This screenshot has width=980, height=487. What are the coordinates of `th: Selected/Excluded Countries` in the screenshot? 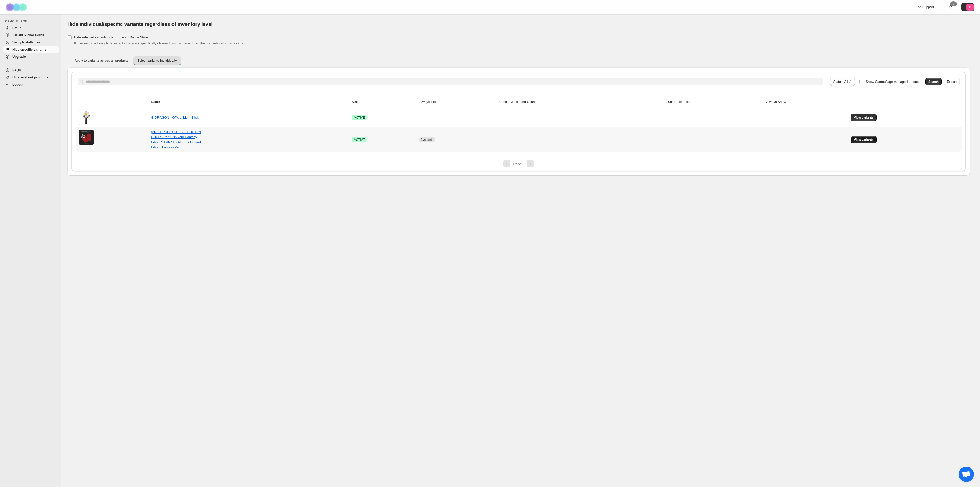 It's located at (582, 102).